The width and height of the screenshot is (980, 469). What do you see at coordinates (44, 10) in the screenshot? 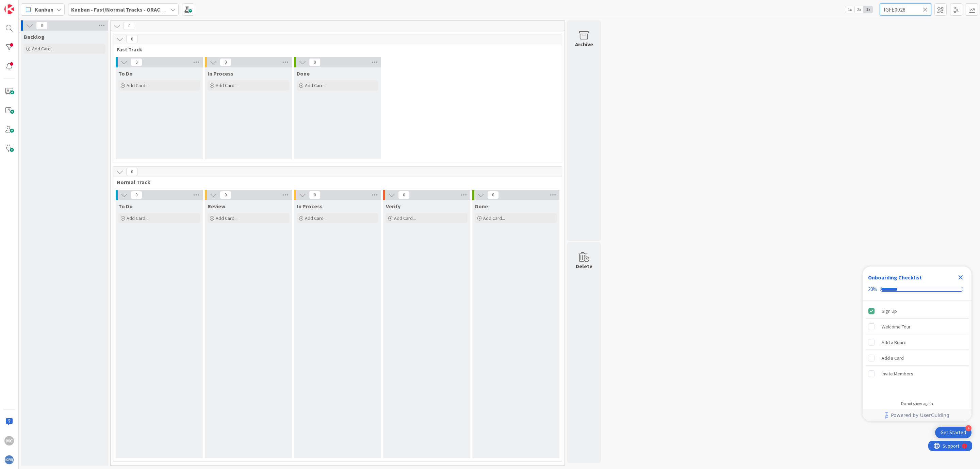
I see `span: Kanban` at bounding box center [44, 10].